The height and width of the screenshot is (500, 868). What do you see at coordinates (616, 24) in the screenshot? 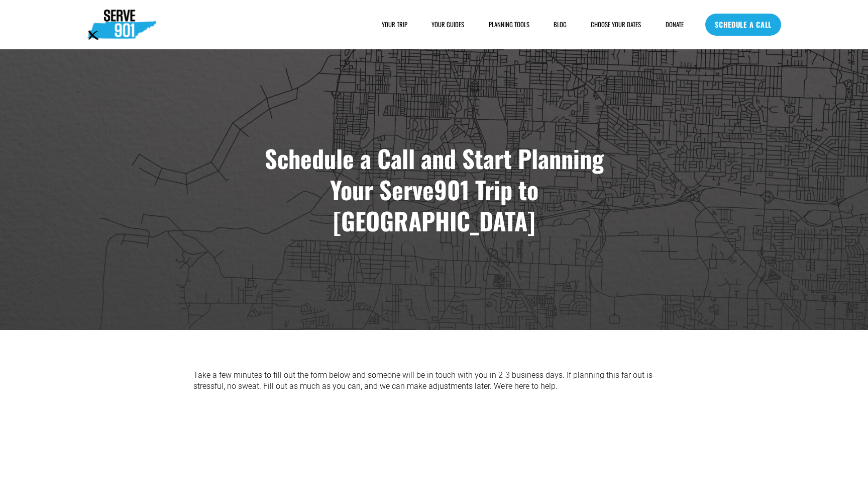
I see `a: CHOOSE YOUR DATES` at bounding box center [616, 24].